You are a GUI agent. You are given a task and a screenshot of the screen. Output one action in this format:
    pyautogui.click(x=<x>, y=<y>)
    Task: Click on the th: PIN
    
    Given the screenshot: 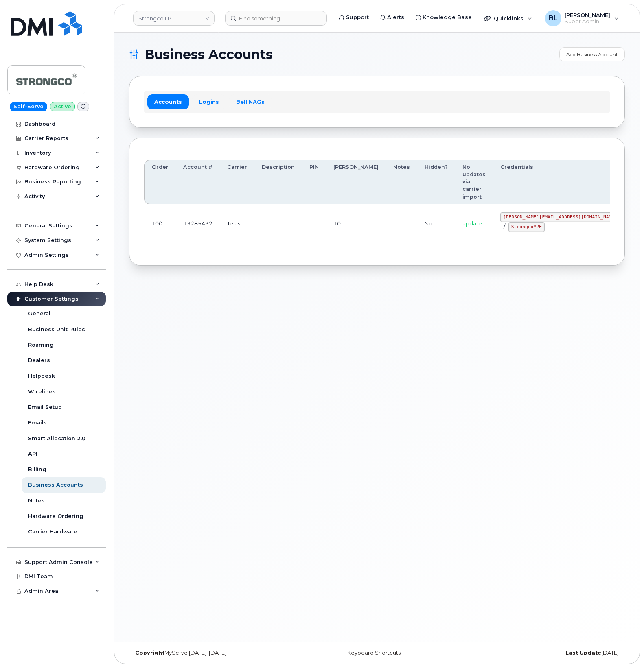 What is the action you would take?
    pyautogui.click(x=314, y=182)
    